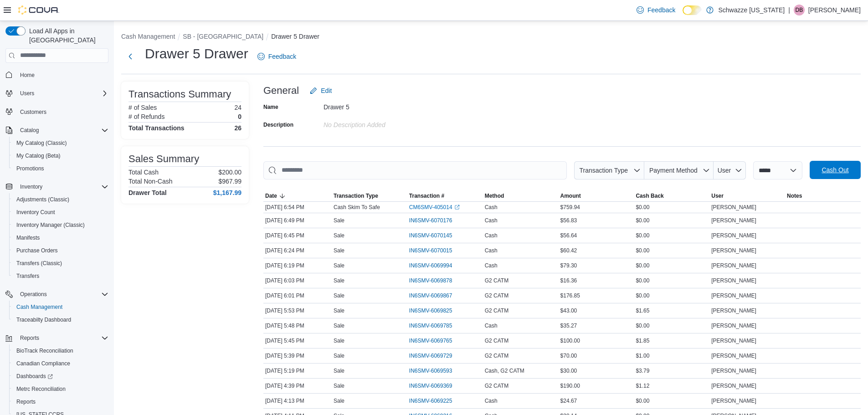  What do you see at coordinates (29, 130) in the screenshot?
I see `button: Catalog` at bounding box center [29, 130].